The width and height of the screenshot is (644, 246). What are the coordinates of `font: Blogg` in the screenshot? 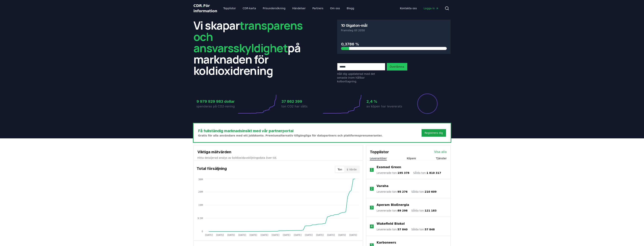 It's located at (351, 8).